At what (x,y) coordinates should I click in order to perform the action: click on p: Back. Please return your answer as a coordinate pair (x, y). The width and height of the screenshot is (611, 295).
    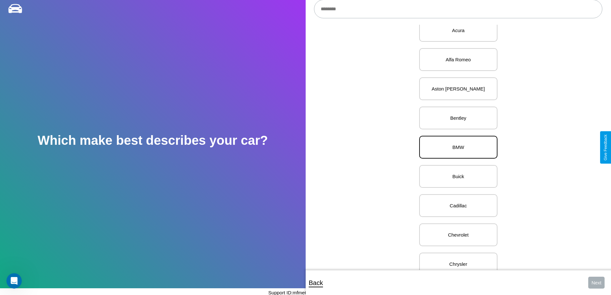
    Looking at the image, I should click on (316, 282).